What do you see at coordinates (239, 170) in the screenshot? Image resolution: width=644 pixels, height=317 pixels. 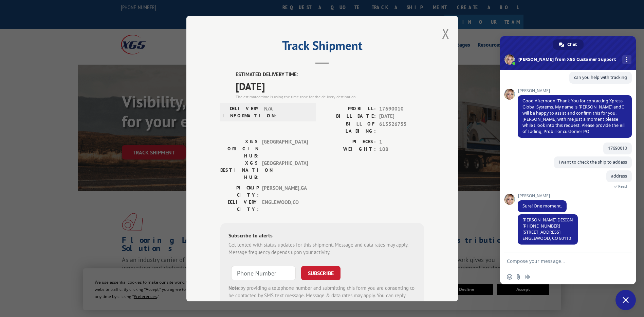 I see `label: XGS DESTINATION HUB:` at bounding box center [239, 170].